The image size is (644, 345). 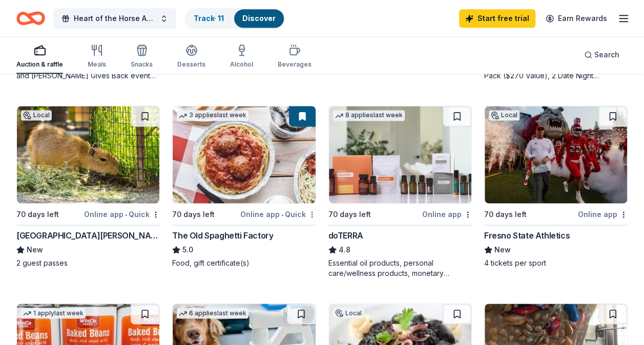 I want to click on a: Track· 11, so click(x=208, y=18).